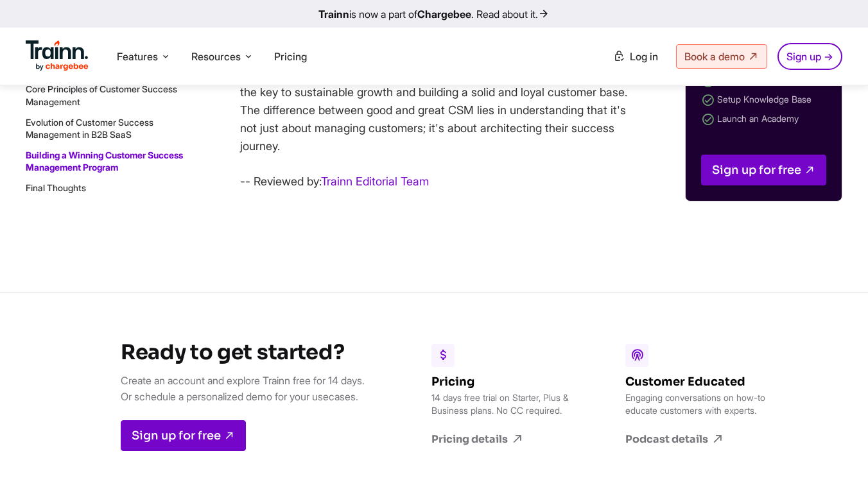 This screenshot has height=485, width=868. Describe the element at coordinates (699, 440) in the screenshot. I see `a: Podcast details` at that location.